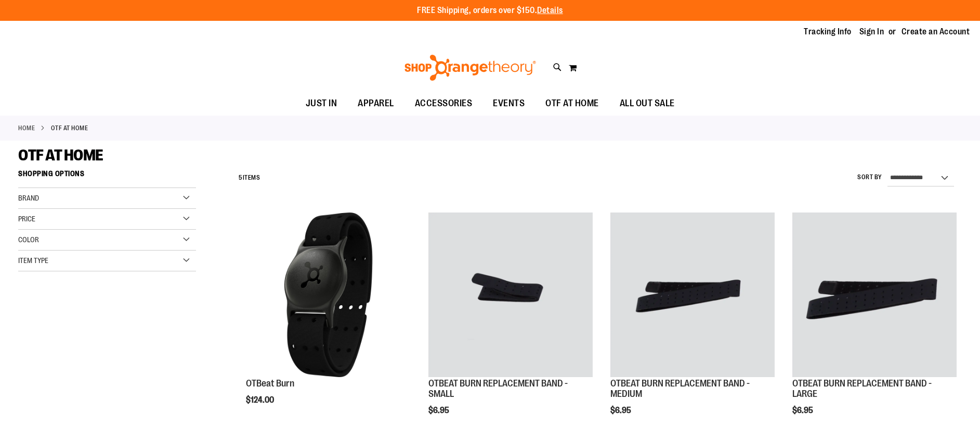 Image resolution: width=980 pixels, height=437 pixels. What do you see at coordinates (27, 219) in the screenshot?
I see `span: Price` at bounding box center [27, 219].